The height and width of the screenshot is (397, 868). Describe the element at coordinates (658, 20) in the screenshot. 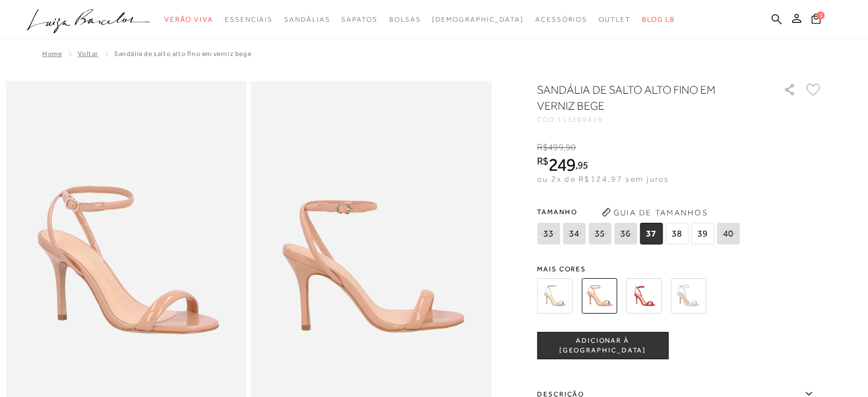

I see `span: BLOG LB` at that location.